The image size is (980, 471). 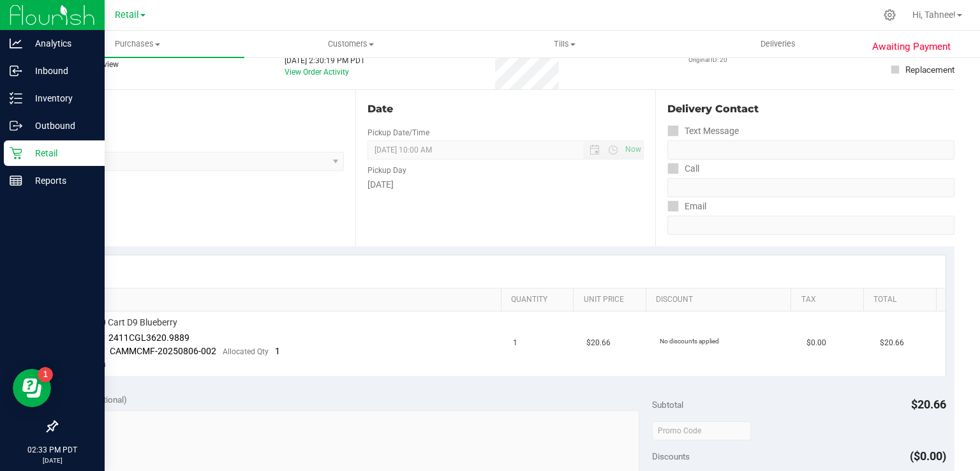 I want to click on span: Allocated Qty, so click(x=245, y=351).